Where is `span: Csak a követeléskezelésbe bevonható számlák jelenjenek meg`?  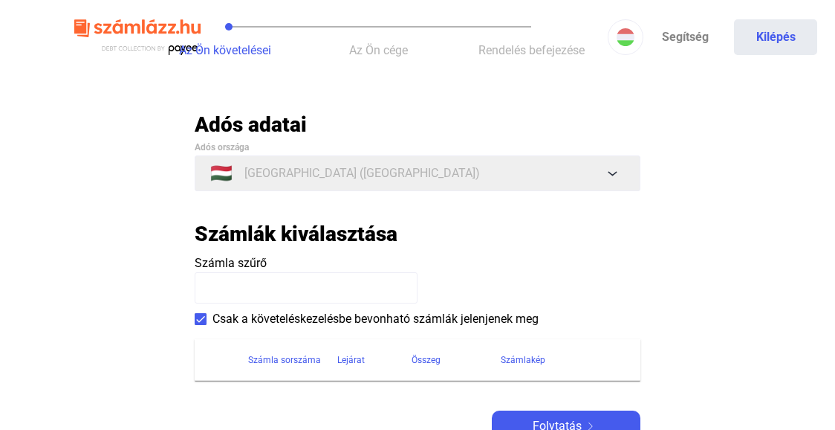
span: Csak a követeléskezelésbe bevonható számlák jelenjenek meg is located at coordinates (375, 319).